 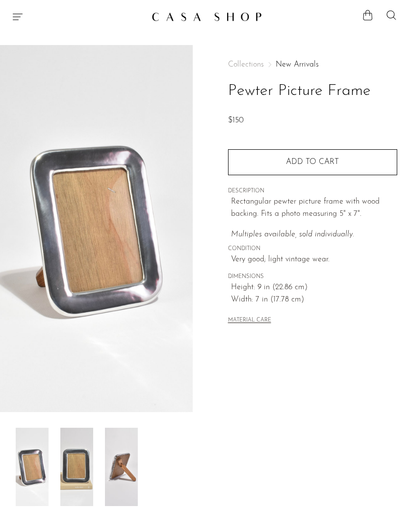 What do you see at coordinates (312, 64) in the screenshot?
I see `nav: Breadcrumbs` at bounding box center [312, 64].